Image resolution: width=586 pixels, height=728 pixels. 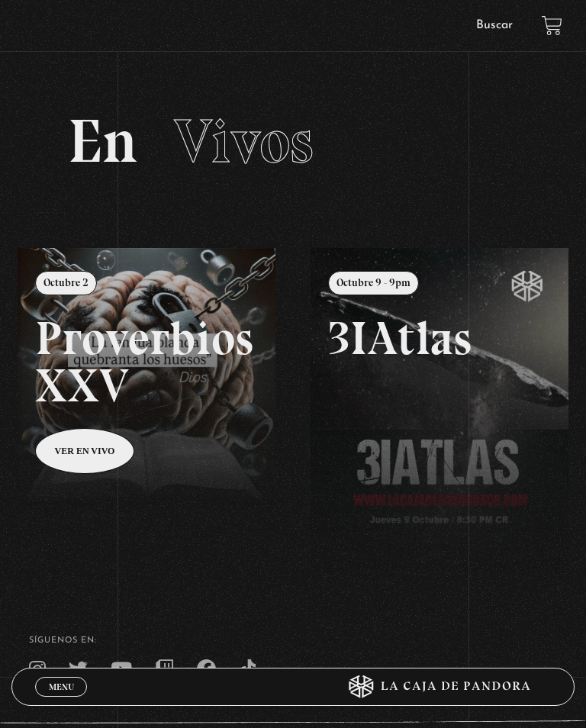 I want to click on a: Buscar, so click(x=494, y=25).